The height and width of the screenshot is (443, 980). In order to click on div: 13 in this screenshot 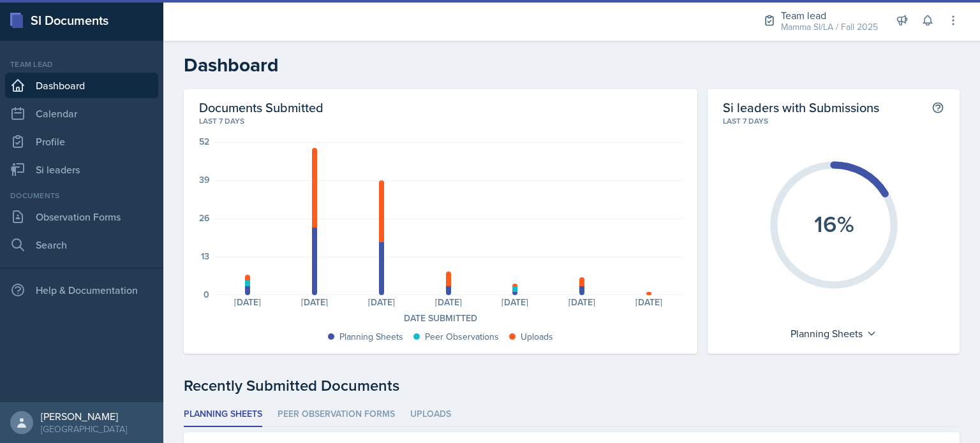, I will do `click(205, 257)`.